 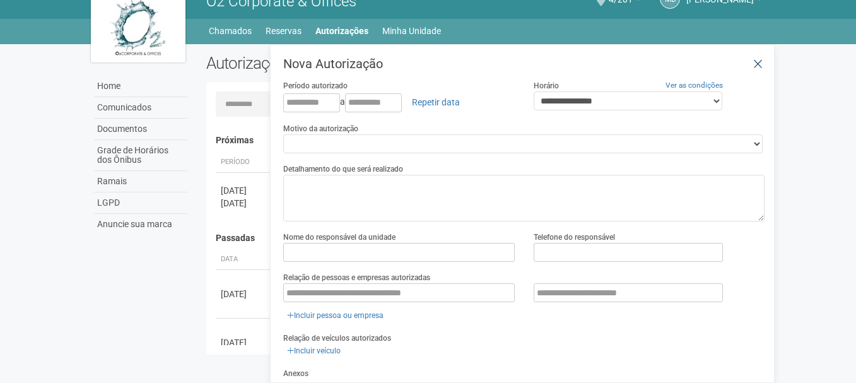 I want to click on label: Nome do responsável da unidade, so click(x=339, y=237).